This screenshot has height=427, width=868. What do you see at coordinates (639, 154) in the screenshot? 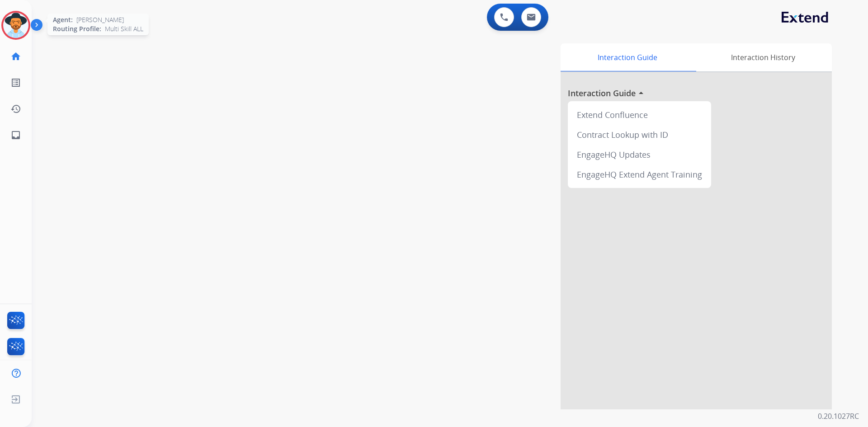
I see `div: EngageHQ Updates` at bounding box center [639, 154].